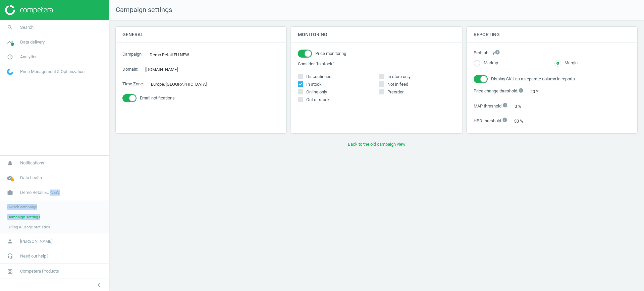 The height and width of the screenshot is (291, 644). What do you see at coordinates (10, 42) in the screenshot?
I see `i: timeline` at bounding box center [10, 42].